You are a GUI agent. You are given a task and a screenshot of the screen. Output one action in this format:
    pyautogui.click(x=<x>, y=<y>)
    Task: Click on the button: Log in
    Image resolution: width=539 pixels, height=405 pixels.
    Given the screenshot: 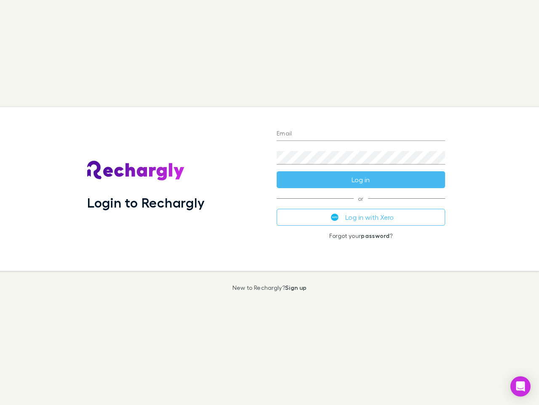 What is the action you would take?
    pyautogui.click(x=361, y=180)
    